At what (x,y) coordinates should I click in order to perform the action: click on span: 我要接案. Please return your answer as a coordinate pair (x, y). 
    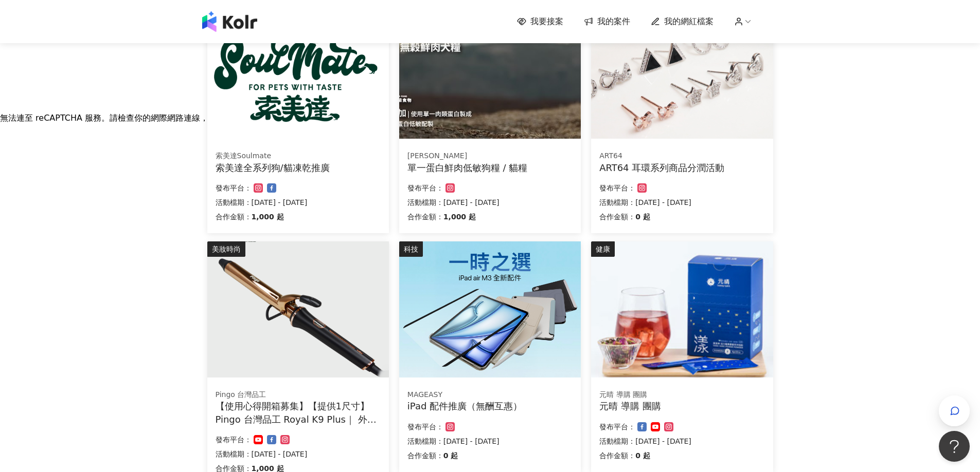
    Looking at the image, I should click on (547, 21).